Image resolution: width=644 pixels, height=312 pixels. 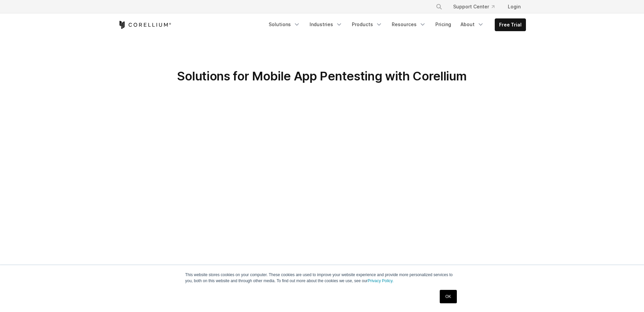 I want to click on a: About, so click(x=472, y=25).